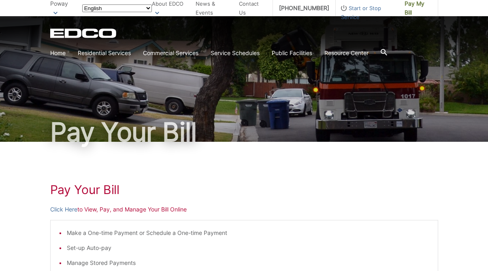 The width and height of the screenshot is (488, 271). What do you see at coordinates (171, 53) in the screenshot?
I see `a: Commercial Services` at bounding box center [171, 53].